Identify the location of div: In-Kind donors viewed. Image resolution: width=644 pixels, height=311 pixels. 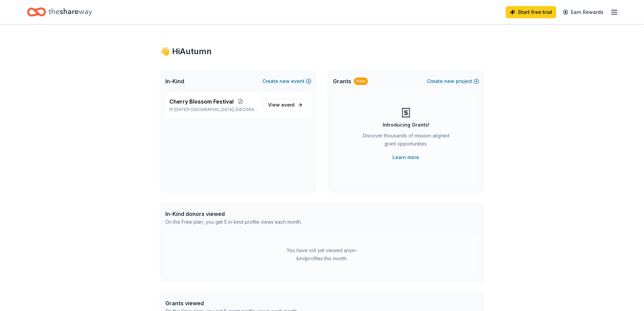
(233, 214).